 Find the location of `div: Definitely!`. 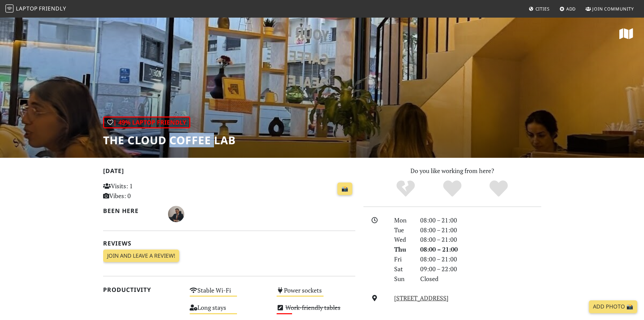

div: Definitely! is located at coordinates (499, 189).